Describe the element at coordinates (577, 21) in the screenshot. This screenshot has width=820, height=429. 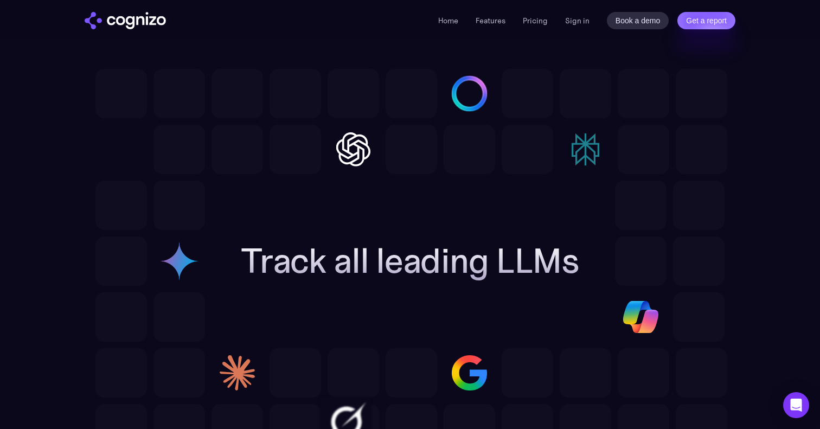
I see `a: Sign in` at that location.